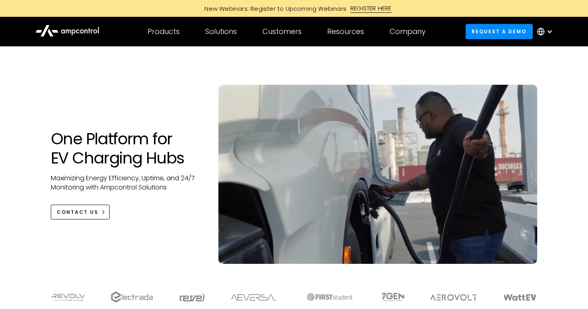 The image size is (588, 309). What do you see at coordinates (371, 8) in the screenshot?
I see `div: REGISTER HERE` at bounding box center [371, 8].